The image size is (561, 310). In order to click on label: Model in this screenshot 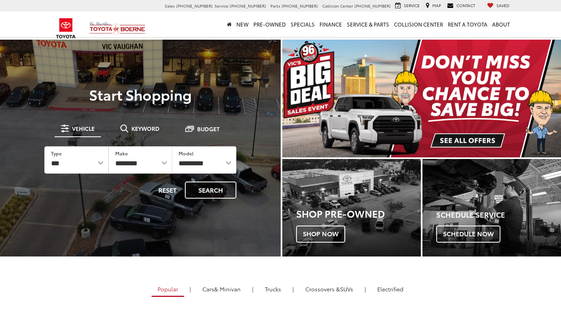, I will do `click(186, 153)`.